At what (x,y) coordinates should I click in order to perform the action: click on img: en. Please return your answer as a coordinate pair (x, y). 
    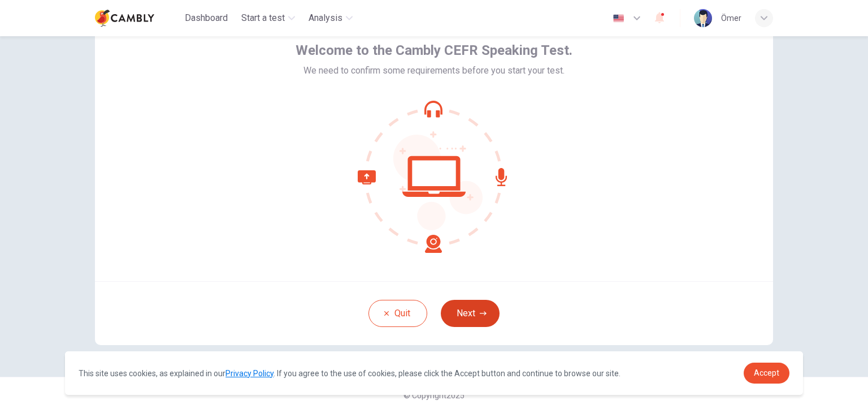
    Looking at the image, I should click on (618, 18).